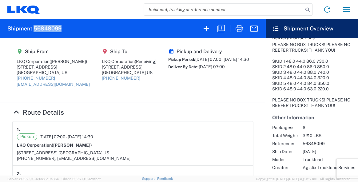 The image size is (358, 182). Describe the element at coordinates (285, 168) in the screenshot. I see `span: Creator:` at that location.